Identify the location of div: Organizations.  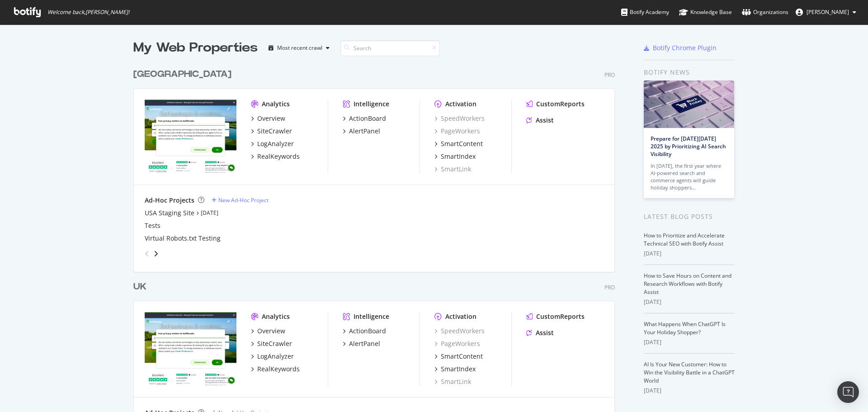
(765, 12).